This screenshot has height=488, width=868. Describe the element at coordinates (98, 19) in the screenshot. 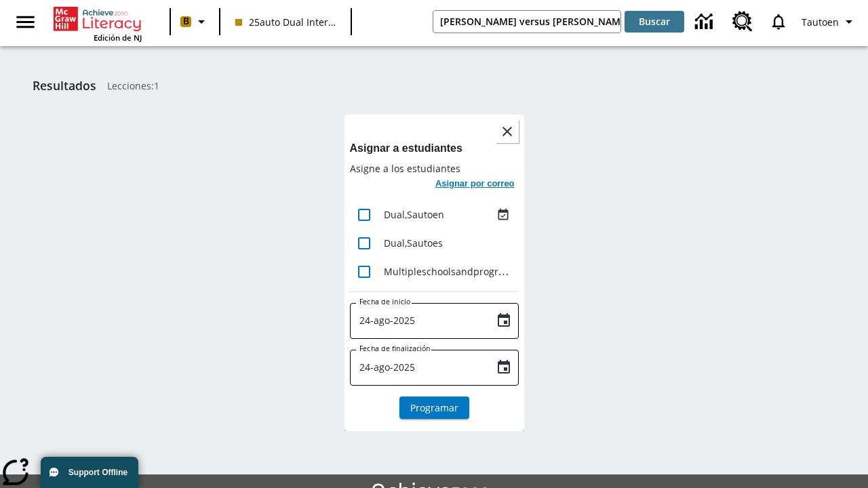

I see `a: Portada` at that location.